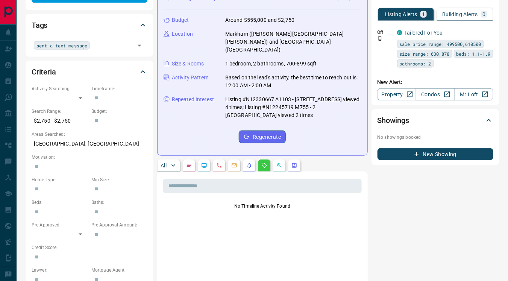 The width and height of the screenshot is (508, 281). Describe the element at coordinates (119, 270) in the screenshot. I see `p: Mortgage Agent:` at that location.